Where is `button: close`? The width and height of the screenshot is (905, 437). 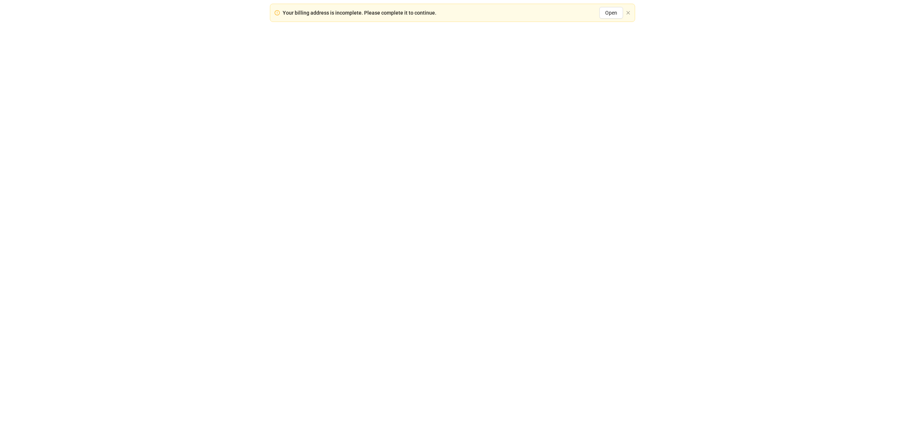 button: close is located at coordinates (628, 13).